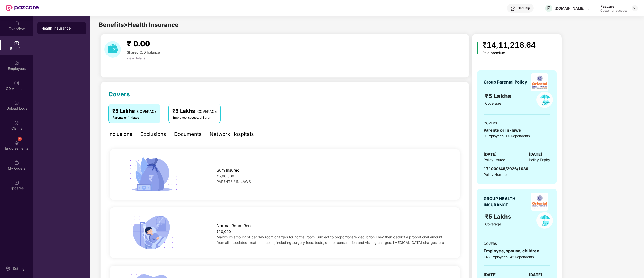 This screenshot has width=644, height=278. What do you see at coordinates (614, 6) in the screenshot?
I see `div: Pazcare` at bounding box center [614, 6].